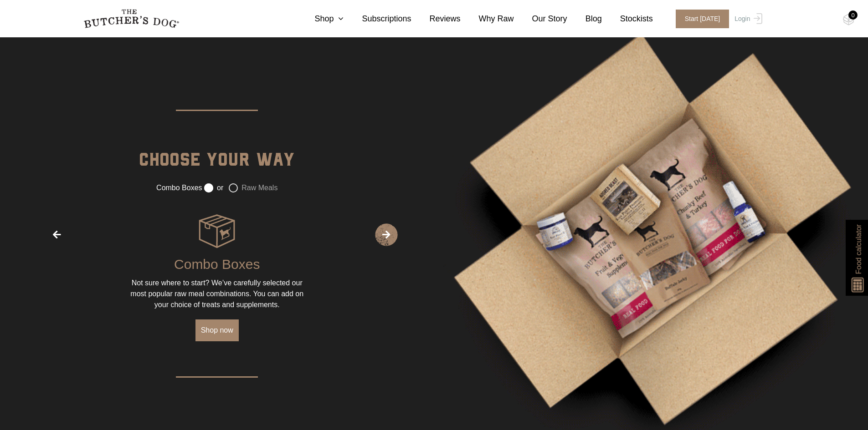 This screenshot has height=430, width=868. I want to click on img: TBD_Cart-Empty.png, so click(848, 19).